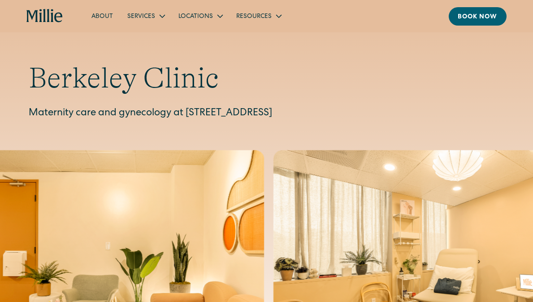 This screenshot has height=302, width=533. I want to click on a: home, so click(44, 16).